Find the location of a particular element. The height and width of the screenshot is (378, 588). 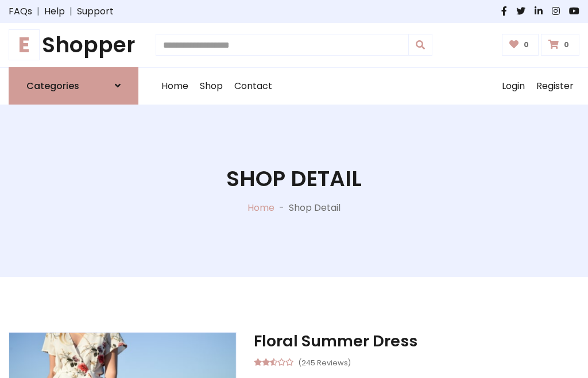

h6: Categories is located at coordinates (53, 85).